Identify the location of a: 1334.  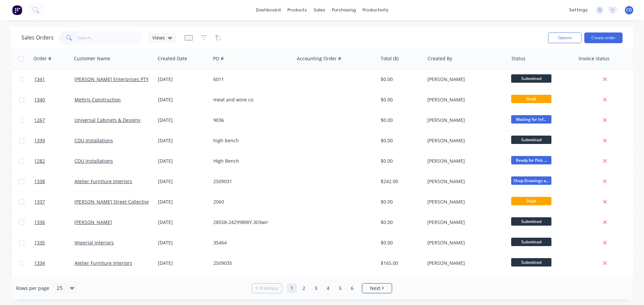
(55, 264).